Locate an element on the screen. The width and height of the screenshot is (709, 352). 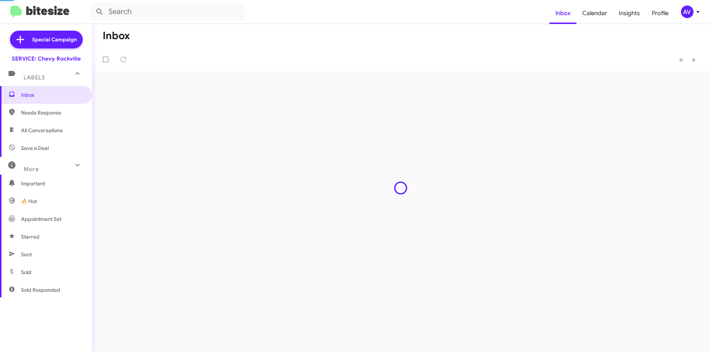
span: Sold Responded is located at coordinates (41, 290).